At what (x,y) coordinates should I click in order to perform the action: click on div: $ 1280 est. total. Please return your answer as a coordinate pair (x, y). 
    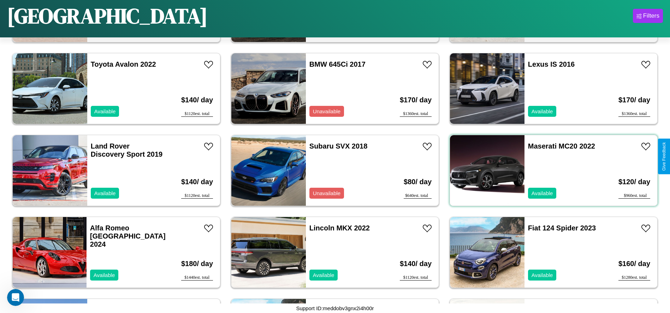
    Looking at the image, I should click on (634, 278).